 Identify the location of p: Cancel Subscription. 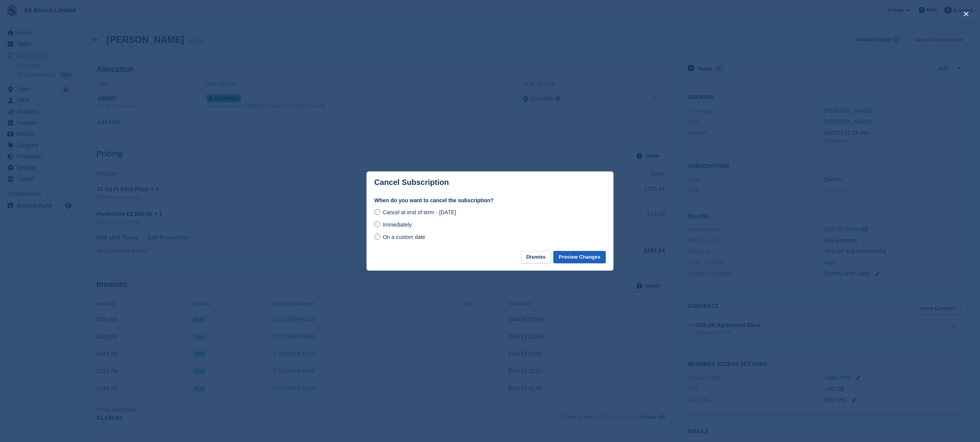
(411, 182).